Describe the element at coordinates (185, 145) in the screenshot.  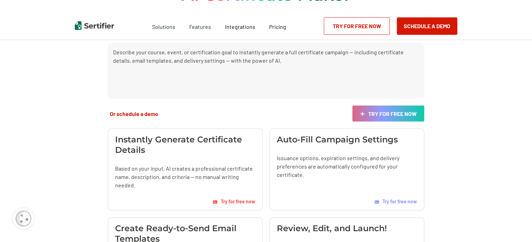
I see `h3: Instantly Generate Certificate Details` at that location.